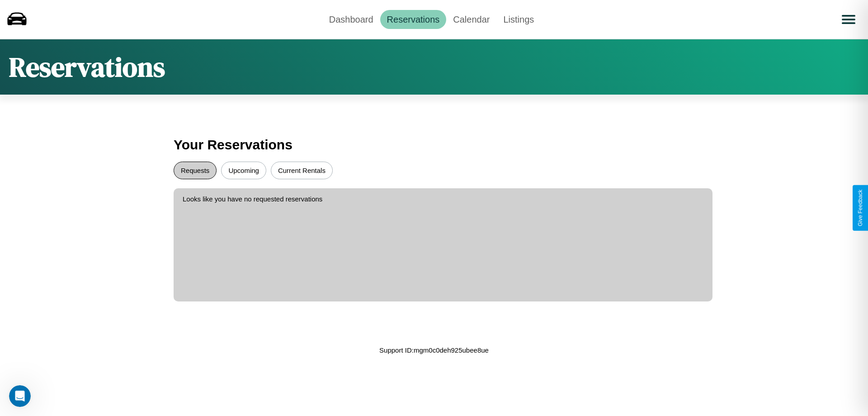 Image resolution: width=868 pixels, height=416 pixels. I want to click on button: Requests, so click(195, 170).